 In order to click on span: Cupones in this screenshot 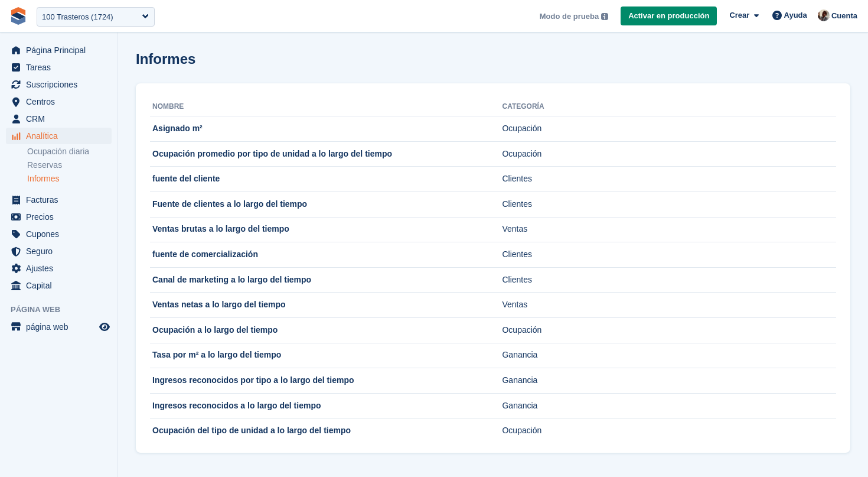, I will do `click(62, 234)`.